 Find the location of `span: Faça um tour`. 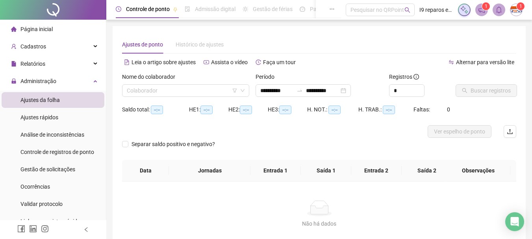

span: Faça um tour is located at coordinates (279, 62).